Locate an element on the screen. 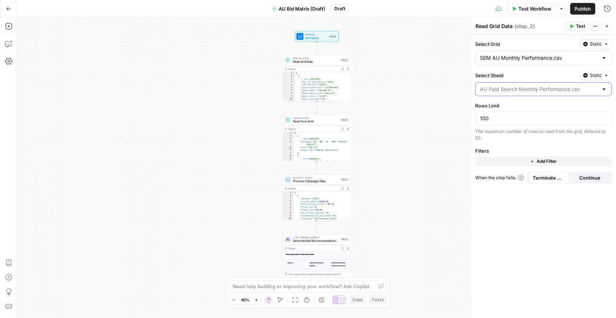 Image resolution: width=616 pixels, height=318 pixels. span: Copy the output is located at coordinates (305, 277).